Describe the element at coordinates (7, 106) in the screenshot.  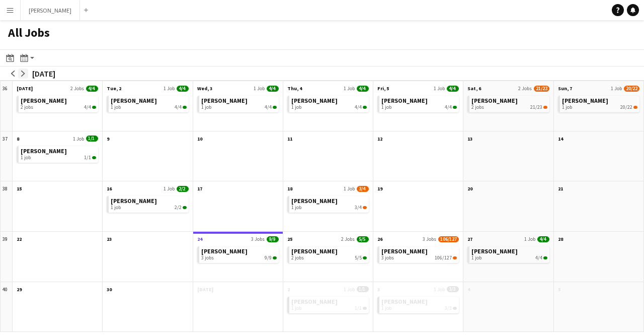
I see `div: 36` at that location.